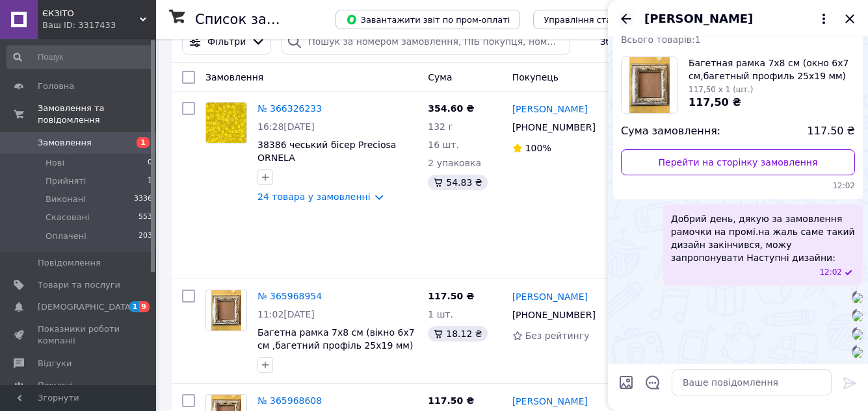  I want to click on img: 9d0d0b9d-5bfd-4294-afb2-668736c4768f_w500_h500, so click(857, 335).